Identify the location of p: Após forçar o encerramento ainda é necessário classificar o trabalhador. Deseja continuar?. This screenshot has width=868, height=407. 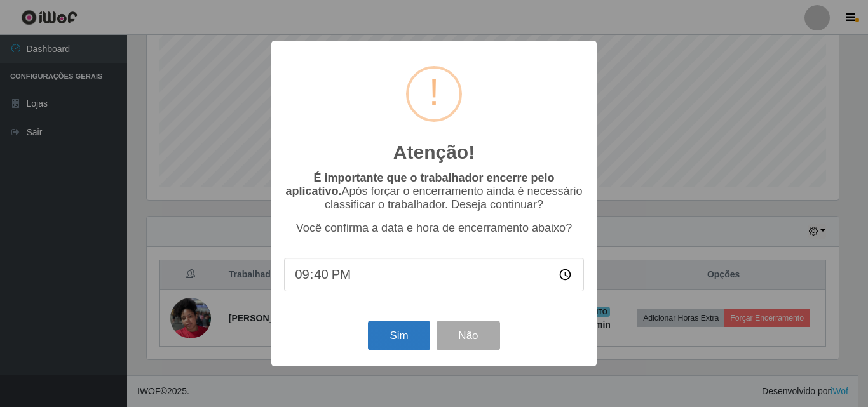
(434, 192).